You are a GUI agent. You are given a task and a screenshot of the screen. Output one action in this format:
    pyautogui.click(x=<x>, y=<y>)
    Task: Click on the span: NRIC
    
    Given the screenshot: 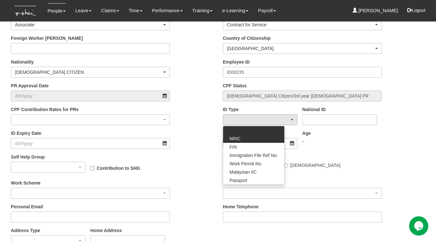 What is the action you would take?
    pyautogui.click(x=235, y=138)
    